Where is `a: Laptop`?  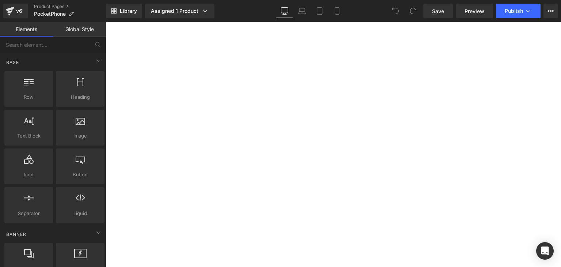
a: Laptop is located at coordinates (302, 11).